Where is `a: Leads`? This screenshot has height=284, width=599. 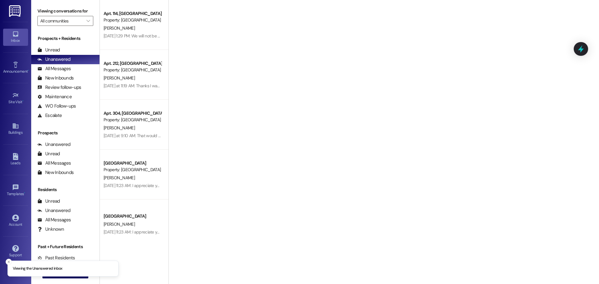
a: Leads is located at coordinates (16, 160).